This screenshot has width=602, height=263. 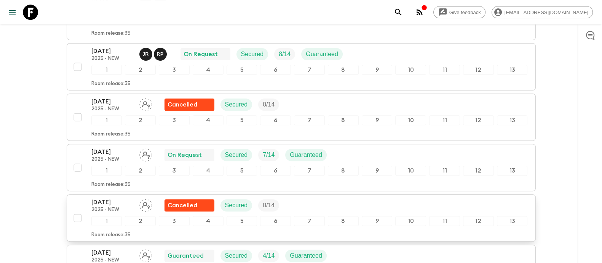 I want to click on button: search adventures, so click(x=399, y=12).